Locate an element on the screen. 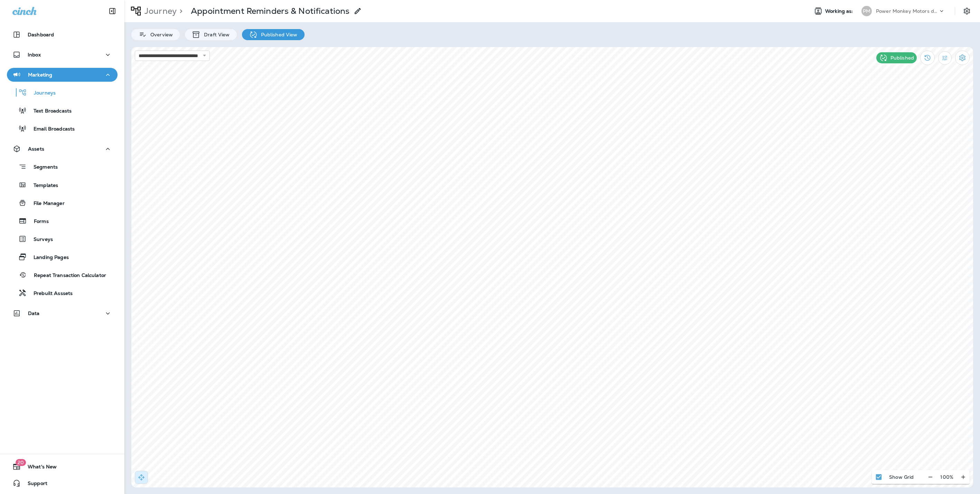 Image resolution: width=980 pixels, height=494 pixels. p: Inbox is located at coordinates (35, 55).